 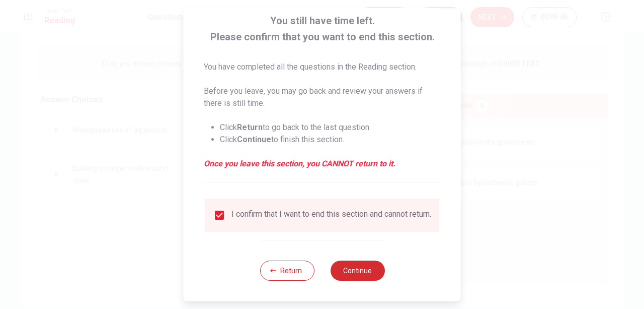 I want to click on p: You have completed all the questions in the Reading section., so click(x=322, y=67).